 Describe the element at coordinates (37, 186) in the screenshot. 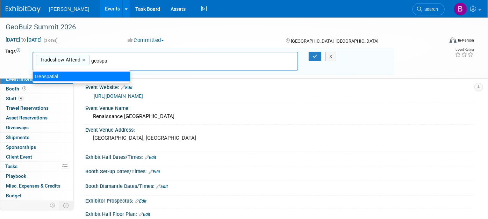

I see `a: Misc. Expenses & Credits` at that location.